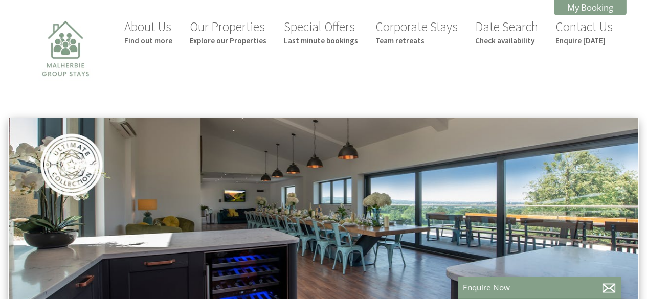  What do you see at coordinates (228, 32) in the screenshot?
I see `a: Our PropertiesExplore our Properties` at bounding box center [228, 32].